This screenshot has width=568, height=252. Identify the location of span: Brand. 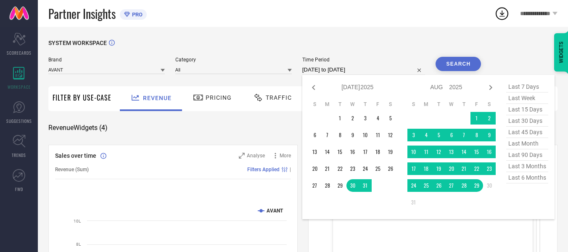
(106, 60).